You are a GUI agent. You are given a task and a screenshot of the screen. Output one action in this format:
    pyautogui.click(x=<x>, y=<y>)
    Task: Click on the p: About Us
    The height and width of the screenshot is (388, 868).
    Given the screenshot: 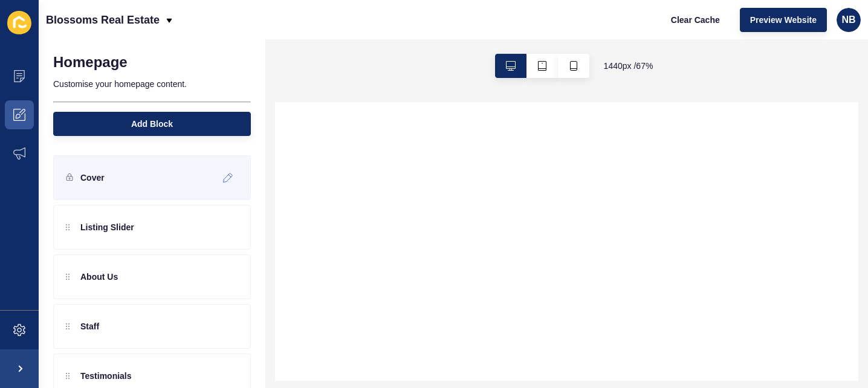 What is the action you would take?
    pyautogui.click(x=99, y=277)
    